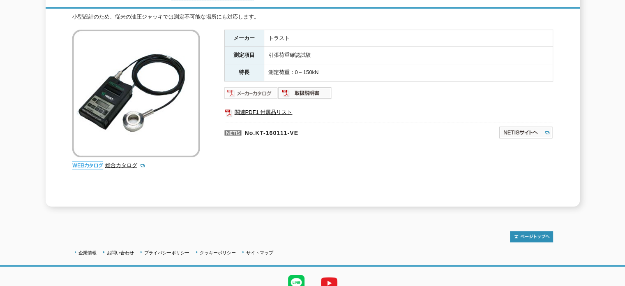  I want to click on a: 関連PDF1 付属品リスト, so click(389, 112).